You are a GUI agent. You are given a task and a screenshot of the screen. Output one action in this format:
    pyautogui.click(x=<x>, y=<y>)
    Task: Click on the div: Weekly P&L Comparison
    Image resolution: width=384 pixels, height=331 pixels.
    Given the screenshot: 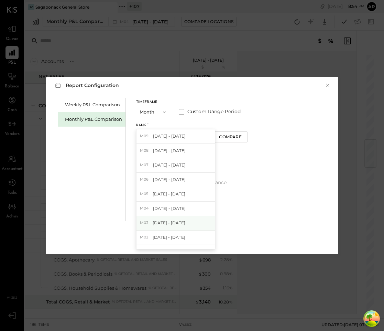 What is the action you would take?
    pyautogui.click(x=94, y=105)
    